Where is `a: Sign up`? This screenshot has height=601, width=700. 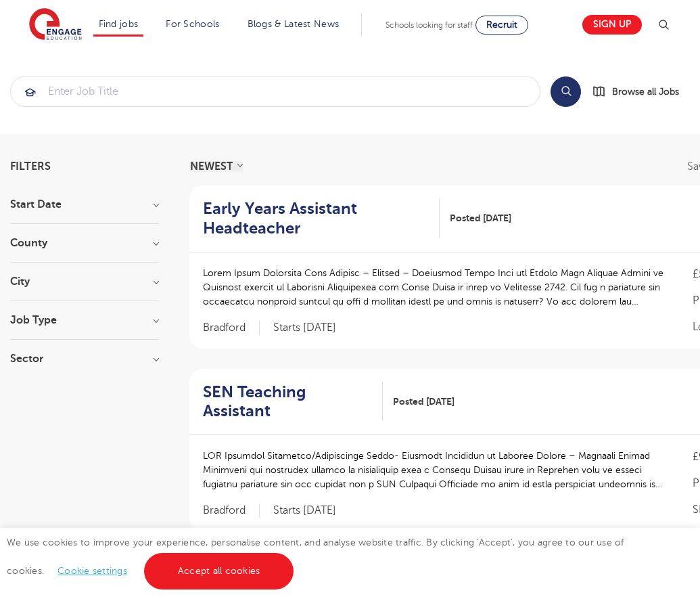 a: Sign up is located at coordinates (612, 25).